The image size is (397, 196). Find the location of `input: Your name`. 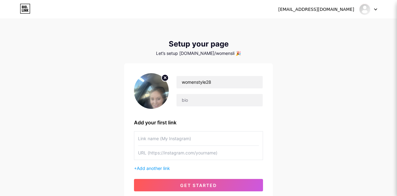

input: Your name is located at coordinates (220, 82).